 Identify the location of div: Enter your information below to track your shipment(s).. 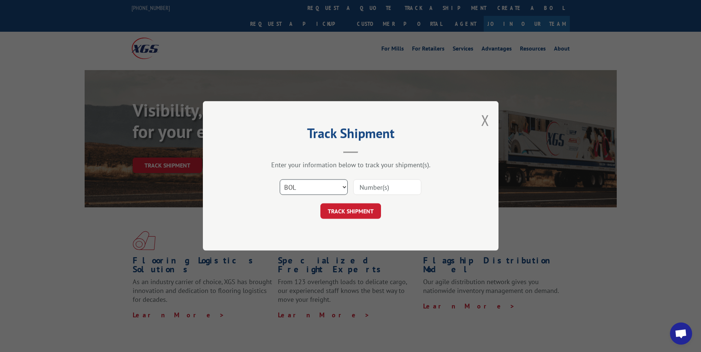
(351, 165).